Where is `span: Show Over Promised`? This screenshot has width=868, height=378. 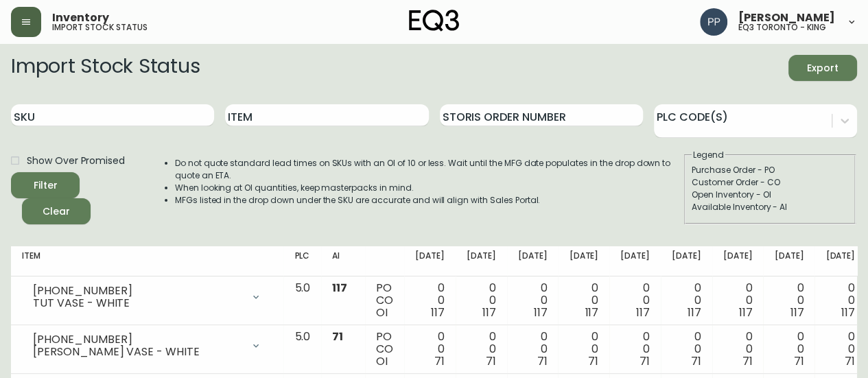 span: Show Over Promised is located at coordinates (76, 161).